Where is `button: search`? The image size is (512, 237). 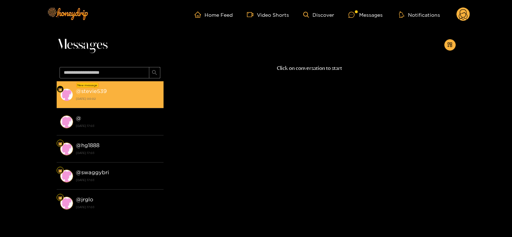
button: search is located at coordinates (155, 73).